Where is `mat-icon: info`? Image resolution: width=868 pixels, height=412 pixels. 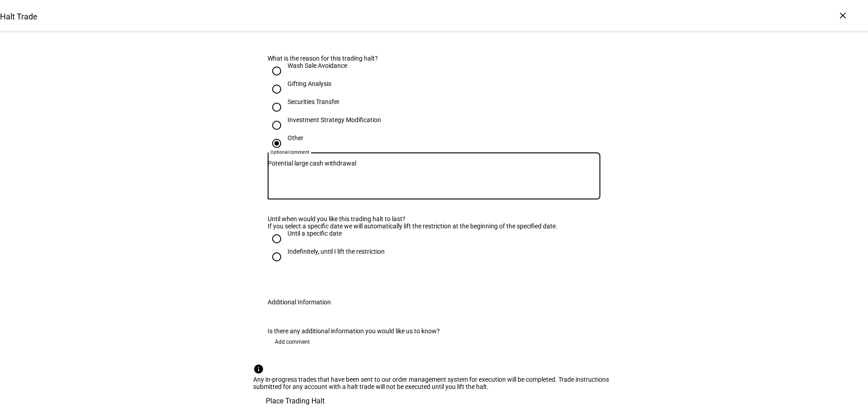 mat-icon: info is located at coordinates (262, 369).